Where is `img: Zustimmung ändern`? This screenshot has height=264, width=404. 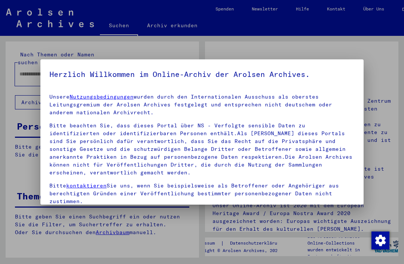
img: Zustimmung ändern is located at coordinates (380, 241).